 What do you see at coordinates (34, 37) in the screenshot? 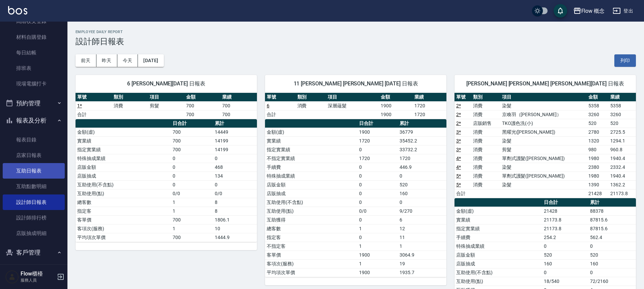
I see `a: 材料自購登錄` at bounding box center [34, 37].